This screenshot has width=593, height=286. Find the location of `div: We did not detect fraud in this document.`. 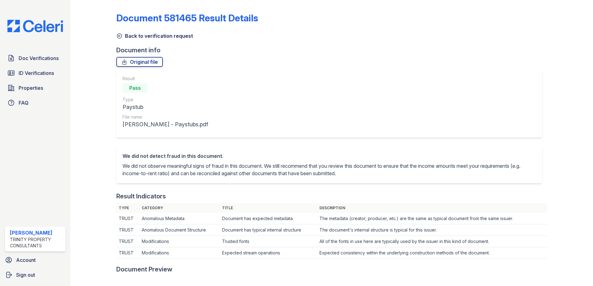

div: We did not detect fraud in this document. is located at coordinates (329, 156).